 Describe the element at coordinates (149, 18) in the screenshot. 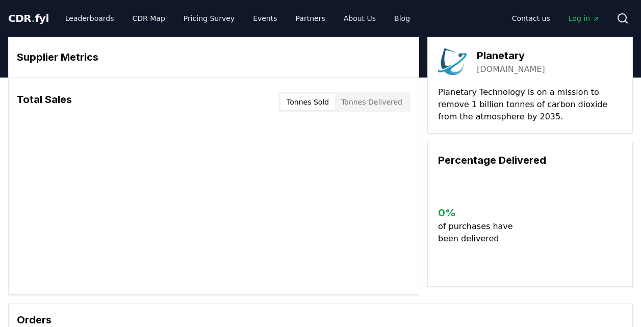

I see `a: CDR Map` at that location.